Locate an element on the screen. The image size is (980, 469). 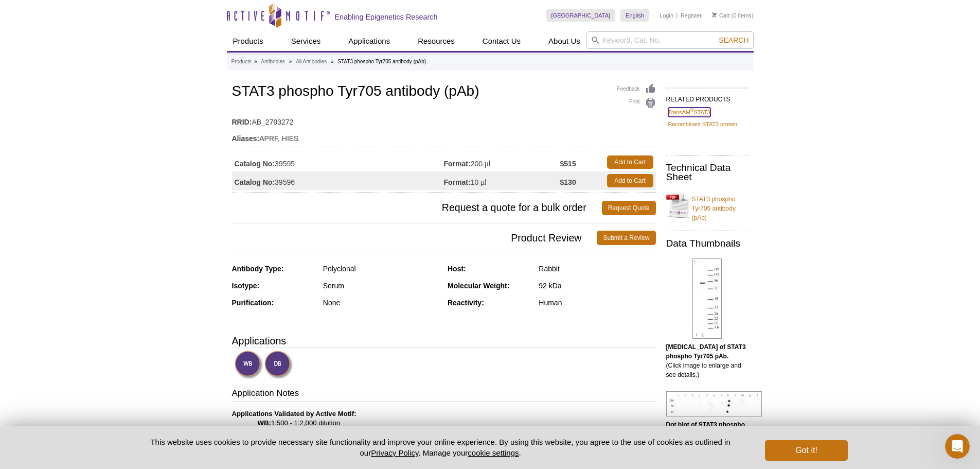
a: Contact Us is located at coordinates (501, 41).